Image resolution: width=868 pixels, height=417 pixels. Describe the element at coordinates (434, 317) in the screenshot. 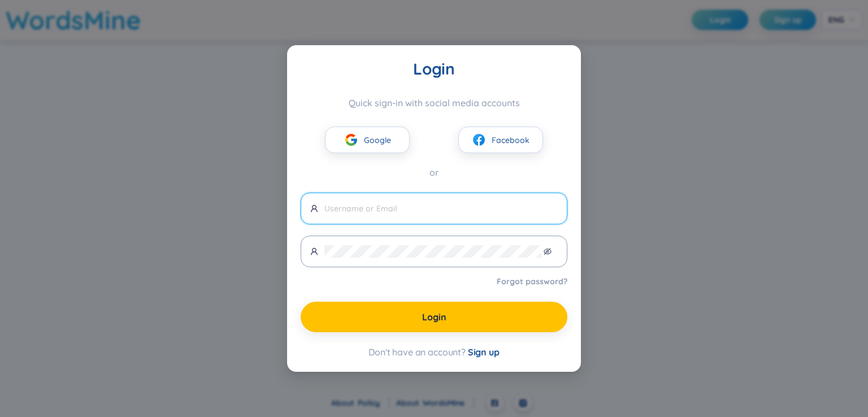

I see `button: Login` at that location.